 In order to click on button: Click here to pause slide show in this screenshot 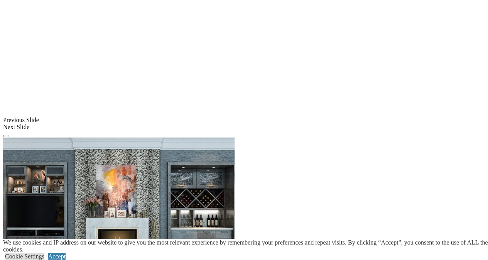, I will do `click(6, 136)`.